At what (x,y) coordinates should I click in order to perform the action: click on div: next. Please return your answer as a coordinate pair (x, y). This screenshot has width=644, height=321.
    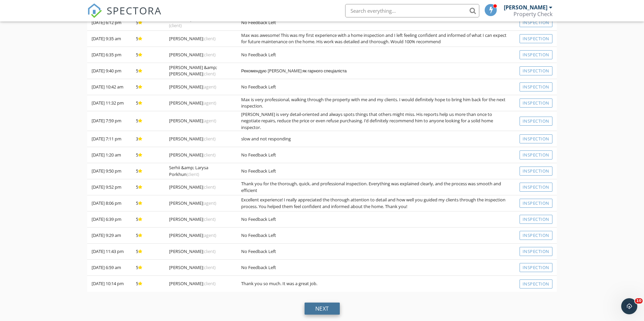
    Looking at the image, I should click on (322, 309).